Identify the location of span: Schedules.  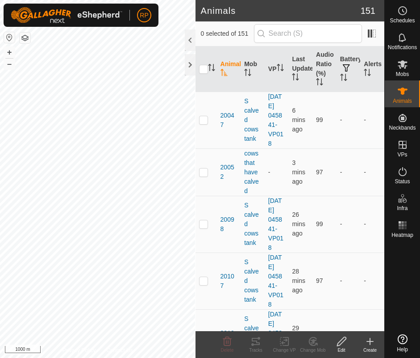
(402, 21).